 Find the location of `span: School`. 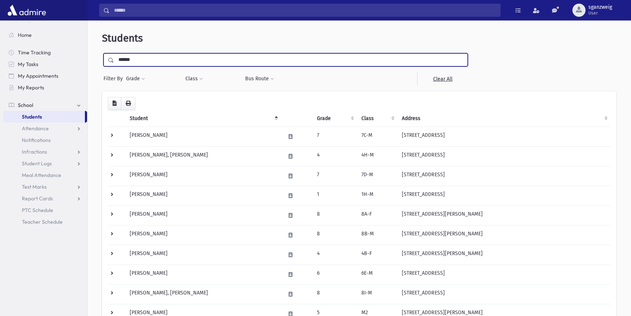

span: School is located at coordinates (26, 105).